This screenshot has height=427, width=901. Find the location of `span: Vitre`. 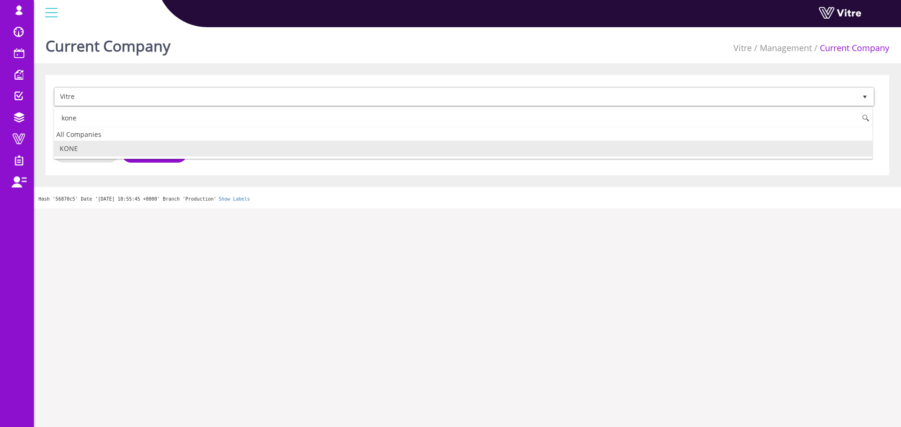

span: Vitre is located at coordinates (456, 97).